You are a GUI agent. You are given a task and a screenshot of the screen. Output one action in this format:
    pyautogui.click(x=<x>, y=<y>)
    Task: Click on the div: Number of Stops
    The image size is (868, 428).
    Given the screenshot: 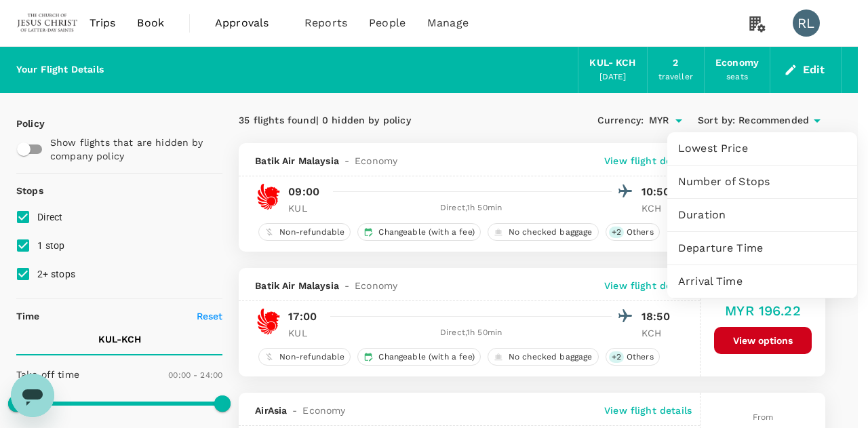 What is the action you would take?
    pyautogui.click(x=762, y=181)
    